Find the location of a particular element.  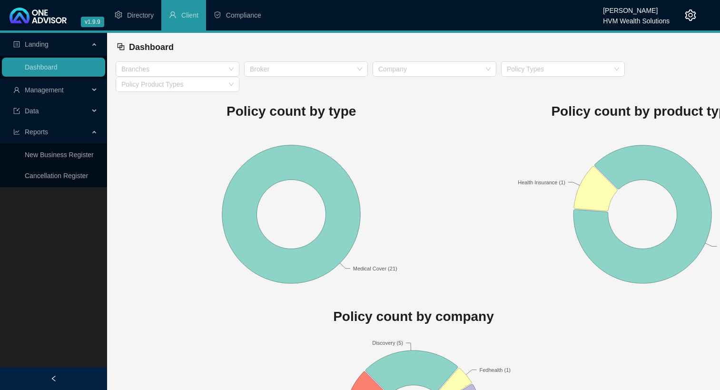

a: Cancellation Register is located at coordinates (56, 176).